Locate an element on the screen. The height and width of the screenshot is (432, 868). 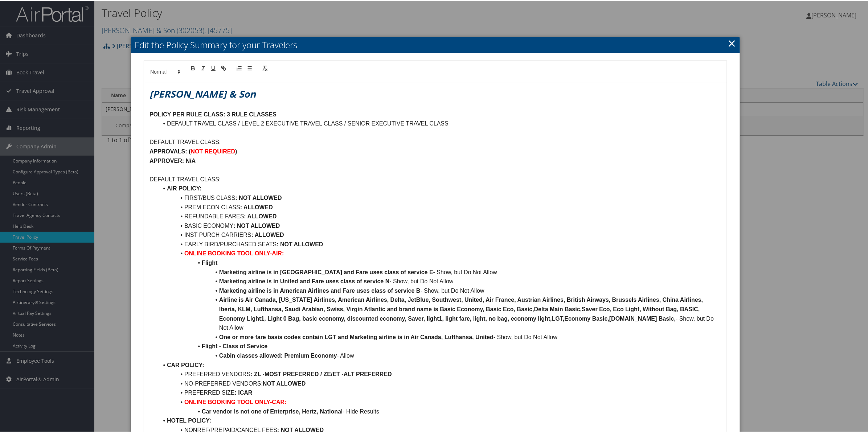
strong: CAR POLICY: is located at coordinates (185, 364).